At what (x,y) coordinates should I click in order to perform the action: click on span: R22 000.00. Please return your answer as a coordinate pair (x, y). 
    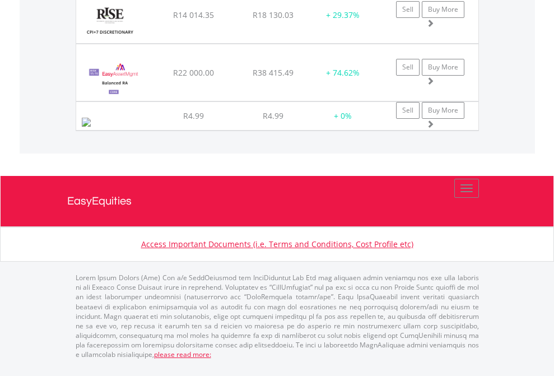
    Looking at the image, I should click on (193, 72).